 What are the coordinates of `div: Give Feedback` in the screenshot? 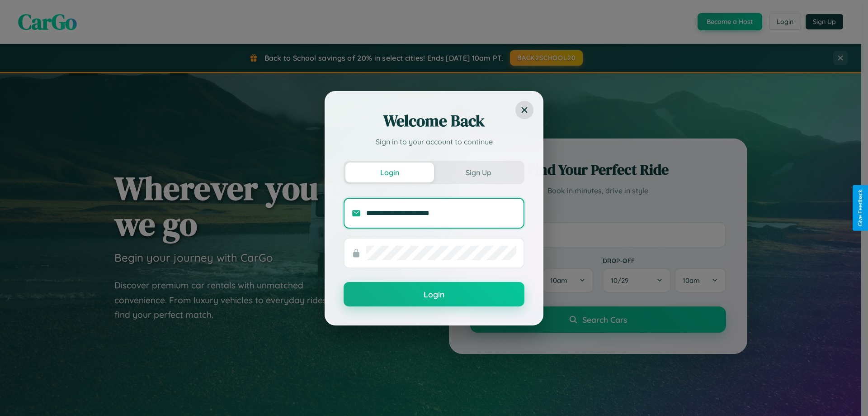 It's located at (860, 208).